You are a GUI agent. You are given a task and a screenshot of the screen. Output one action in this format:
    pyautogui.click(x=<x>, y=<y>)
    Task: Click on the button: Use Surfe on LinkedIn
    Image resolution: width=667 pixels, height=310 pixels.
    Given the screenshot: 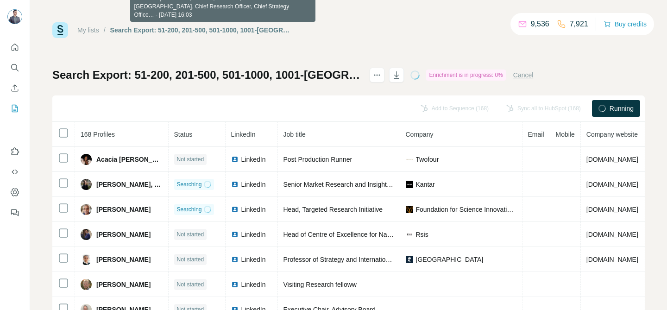 What is the action you would take?
    pyautogui.click(x=15, y=151)
    